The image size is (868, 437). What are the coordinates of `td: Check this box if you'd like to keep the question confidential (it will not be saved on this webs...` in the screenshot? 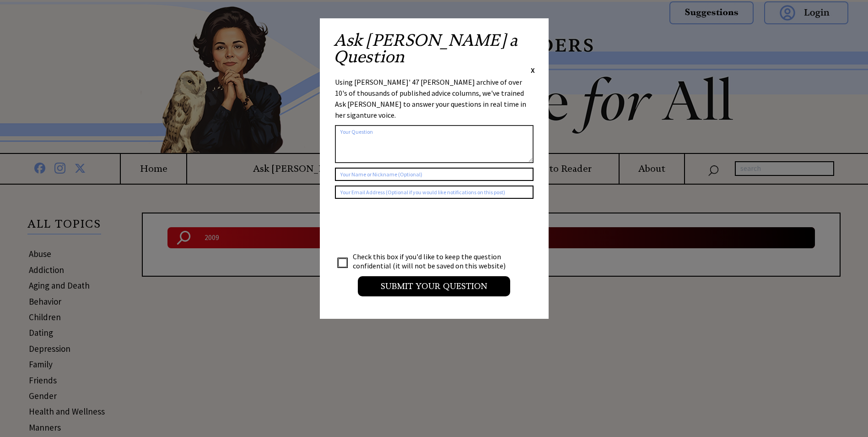 It's located at (433, 261).